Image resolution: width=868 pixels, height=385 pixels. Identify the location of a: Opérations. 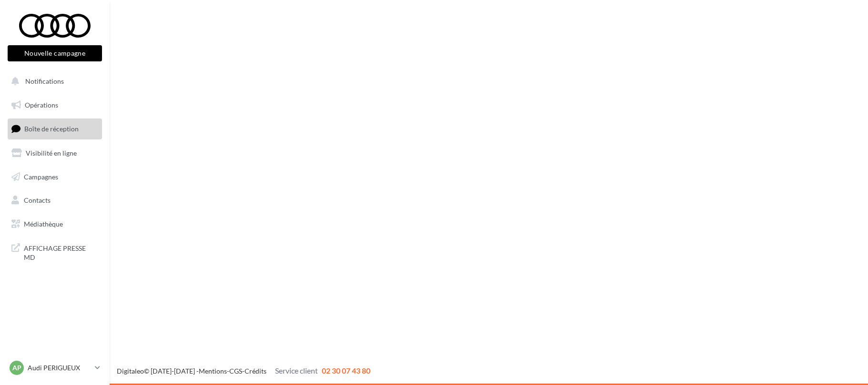
(55, 105).